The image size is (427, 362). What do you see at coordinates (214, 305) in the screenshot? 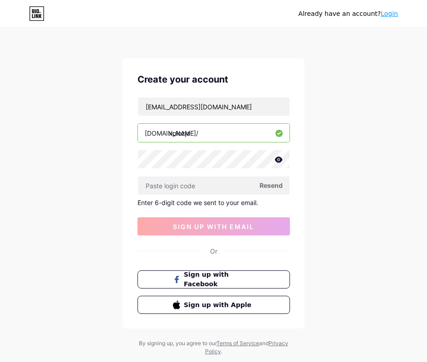
I see `a: Sign up with Apple` at bounding box center [214, 305].